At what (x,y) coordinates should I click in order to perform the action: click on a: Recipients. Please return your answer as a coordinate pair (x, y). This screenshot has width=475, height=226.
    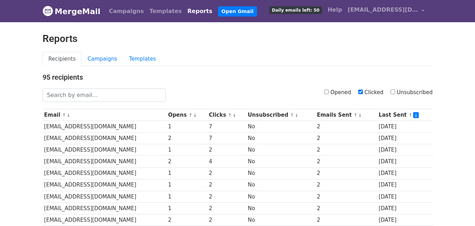
    Looking at the image, I should click on (62, 59).